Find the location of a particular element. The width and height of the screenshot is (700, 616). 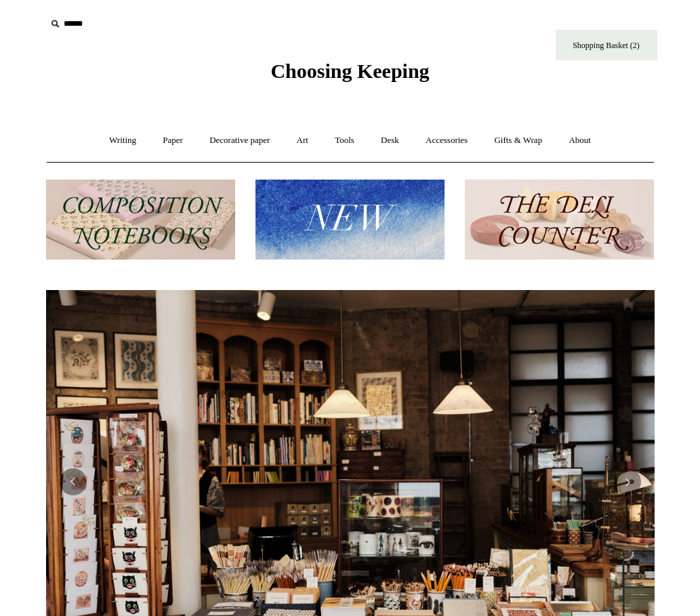

img: The Deli Counter is located at coordinates (559, 220).